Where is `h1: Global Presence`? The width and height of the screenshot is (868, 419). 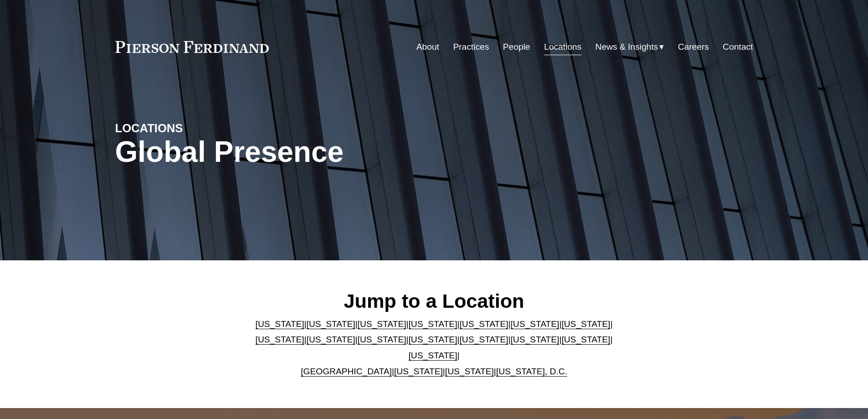 h1: Global Presence is located at coordinates (328, 152).